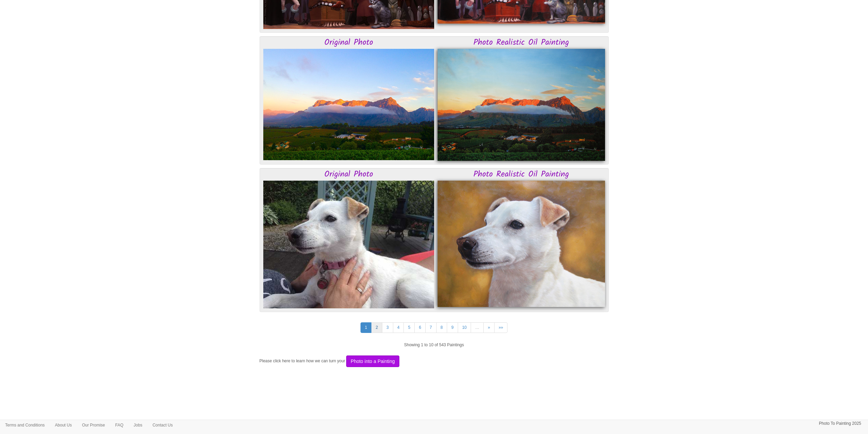 Image resolution: width=868 pixels, height=434 pixels. I want to click on a: FAQ, so click(120, 425).